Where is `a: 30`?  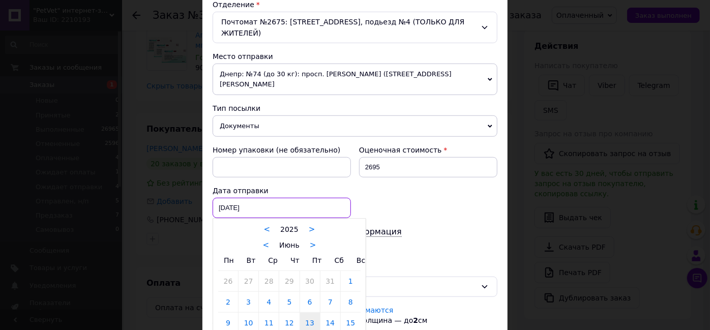
a: 30 is located at coordinates (310, 281).